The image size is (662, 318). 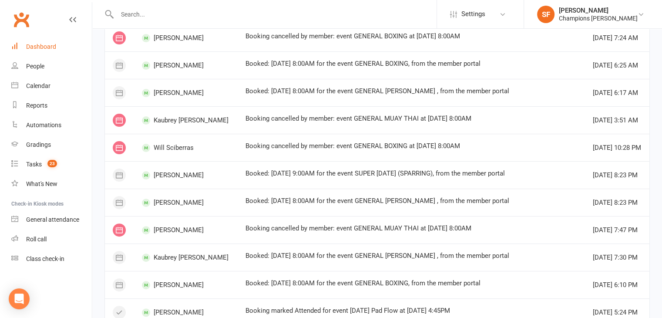 What do you see at coordinates (51, 125) in the screenshot?
I see `a: Automations` at bounding box center [51, 125].